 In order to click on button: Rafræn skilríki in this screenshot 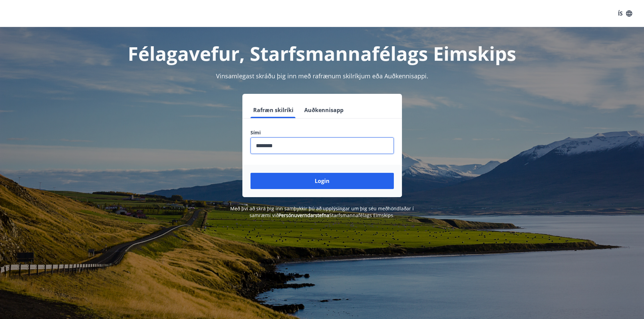, I will do `click(273, 110)`.